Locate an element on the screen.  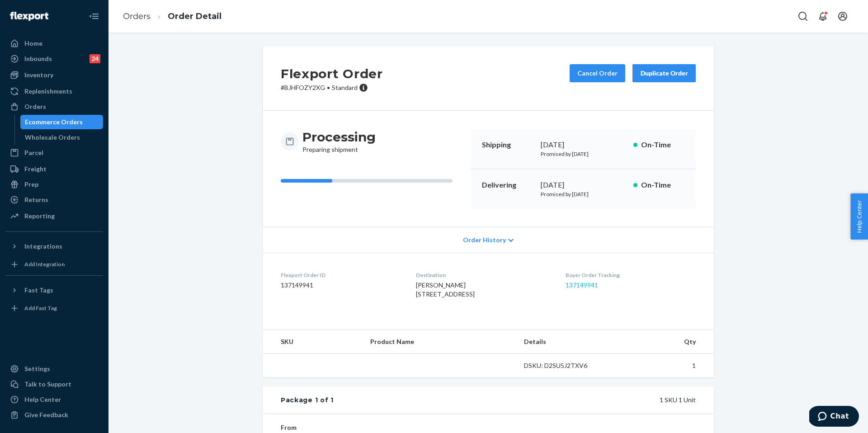
dt: Flexport Order ID is located at coordinates (341, 275).